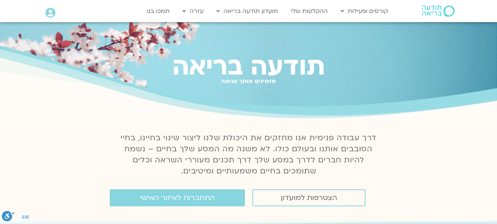  What do you see at coordinates (177, 198) in the screenshot?
I see `a: התחברות לאיזור האישי` at bounding box center [177, 198].